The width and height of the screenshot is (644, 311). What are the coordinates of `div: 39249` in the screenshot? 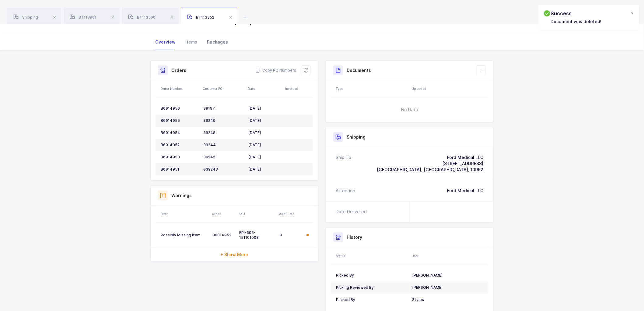 It's located at (223, 121).